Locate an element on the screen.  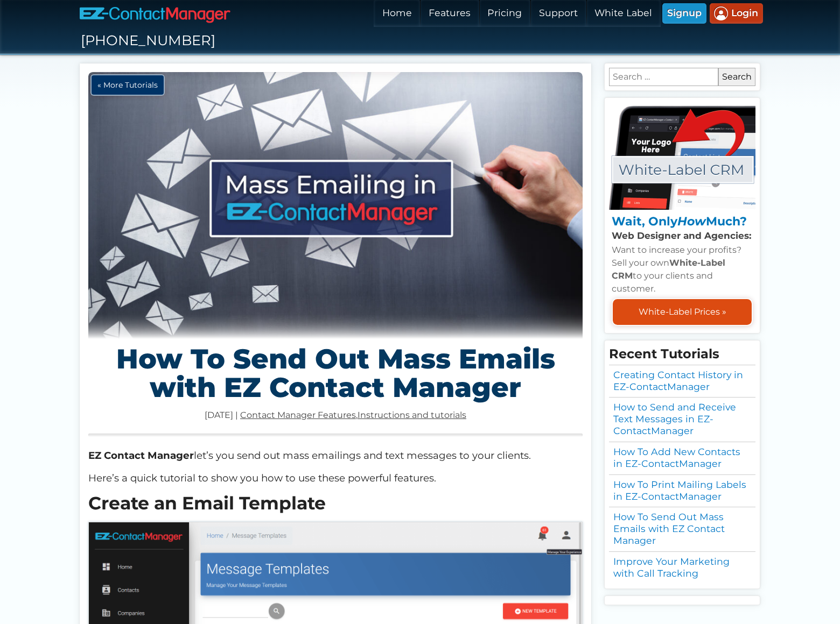
a: How To Send Out Mass Emails with EZ Contact Manager is located at coordinates (682, 530).